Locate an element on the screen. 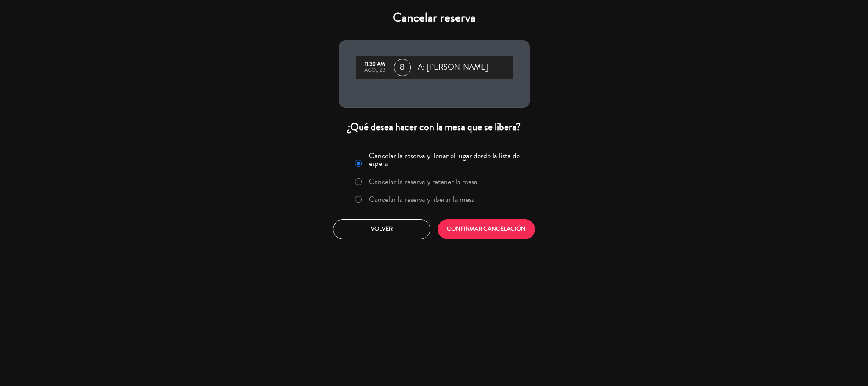  button: Volver is located at coordinates (382, 229).